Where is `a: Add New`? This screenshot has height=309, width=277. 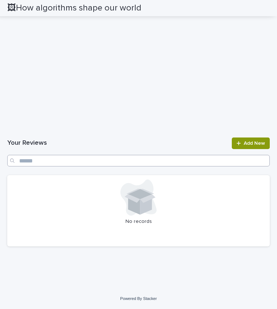 a: Add New is located at coordinates (251, 143).